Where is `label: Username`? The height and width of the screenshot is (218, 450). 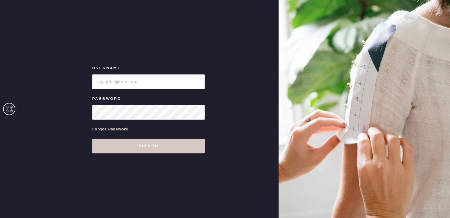
label: Username is located at coordinates (148, 68).